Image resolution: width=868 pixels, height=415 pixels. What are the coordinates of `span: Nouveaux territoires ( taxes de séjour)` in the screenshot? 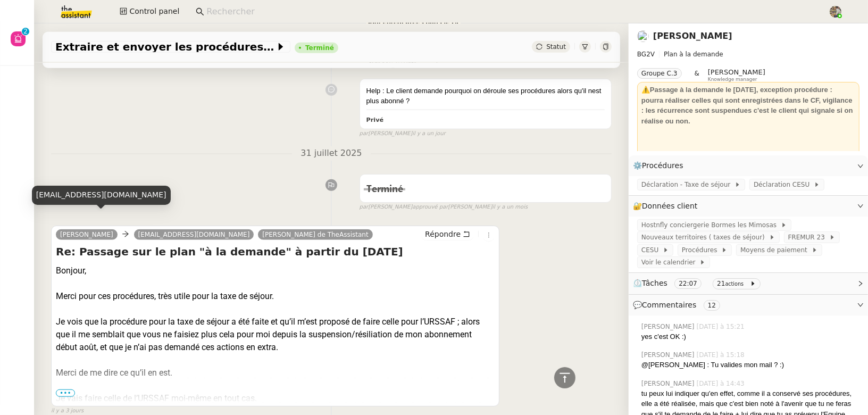 It's located at (705, 237).